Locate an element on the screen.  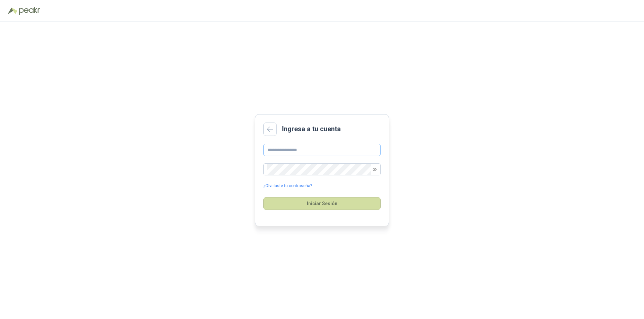
button: Iniciar Sesión is located at coordinates (322, 203).